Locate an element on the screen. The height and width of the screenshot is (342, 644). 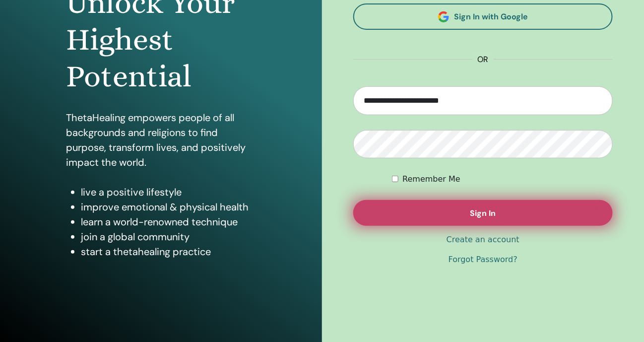
p: ThetaHealing empowers people of all backgrounds and religions to find purpose, transform lives, a... is located at coordinates (161, 140).